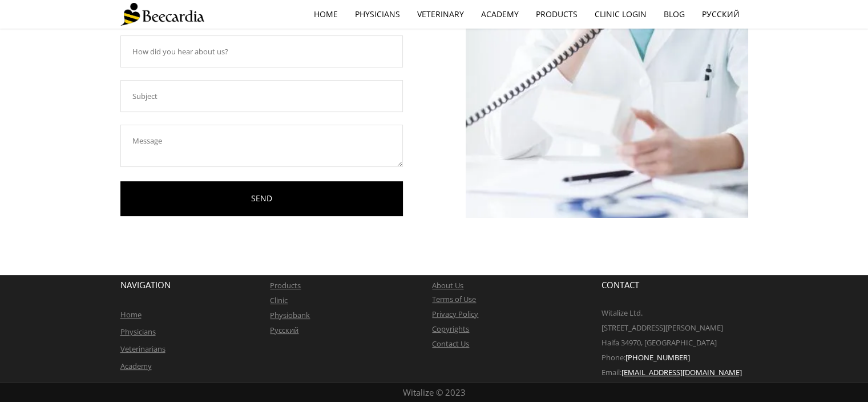 This screenshot has width=868, height=402. What do you see at coordinates (455, 314) in the screenshot?
I see `a: Privacy Policy` at bounding box center [455, 314].